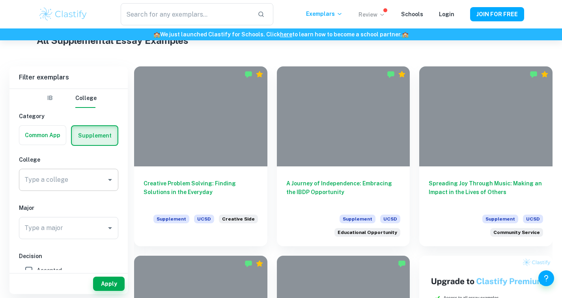  What do you see at coordinates (547, 278) in the screenshot?
I see `button: Help and Feedback` at bounding box center [547, 278].